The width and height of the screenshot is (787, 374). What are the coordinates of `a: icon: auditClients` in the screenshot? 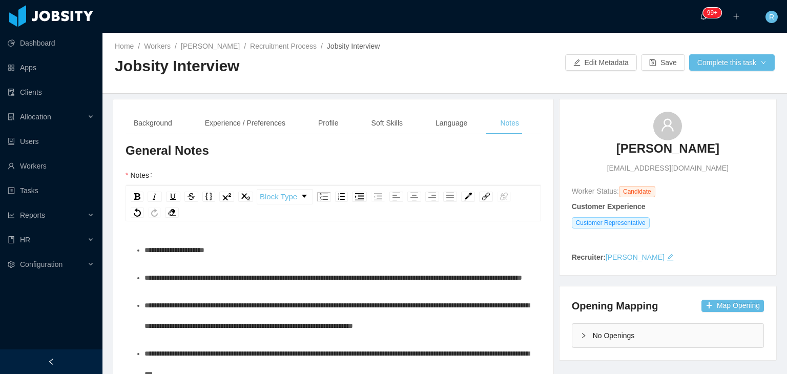 It's located at (51, 92).